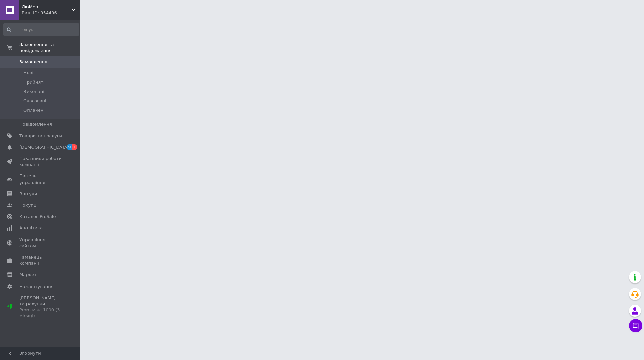 This screenshot has height=360, width=644. What do you see at coordinates (31, 228) in the screenshot?
I see `span: Аналітика` at bounding box center [31, 228].